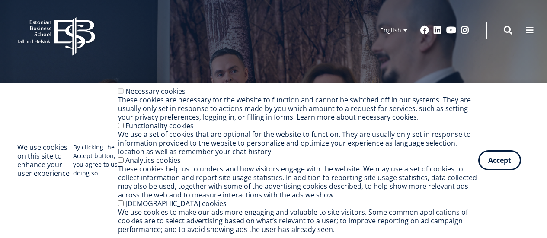 This screenshot has width=547, height=238. Describe the element at coordinates (160, 126) in the screenshot. I see `label: Functionality cookies` at that location.